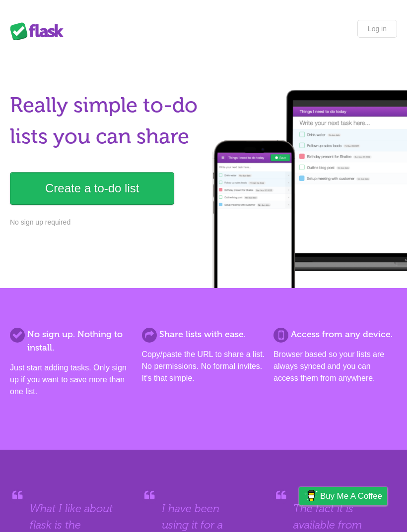 The height and width of the screenshot is (532, 407). I want to click on p: Browser based so your lists are always synced and you can access them from anywhere., so click(335, 366).